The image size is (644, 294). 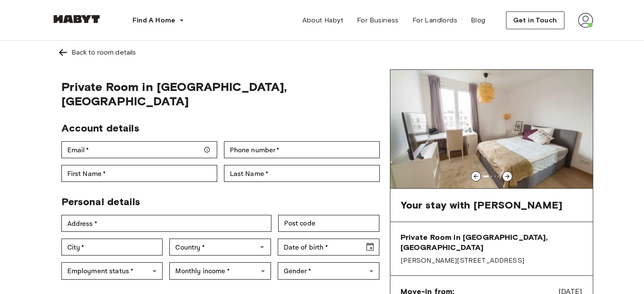 I want to click on div: Phone number, so click(x=302, y=150).